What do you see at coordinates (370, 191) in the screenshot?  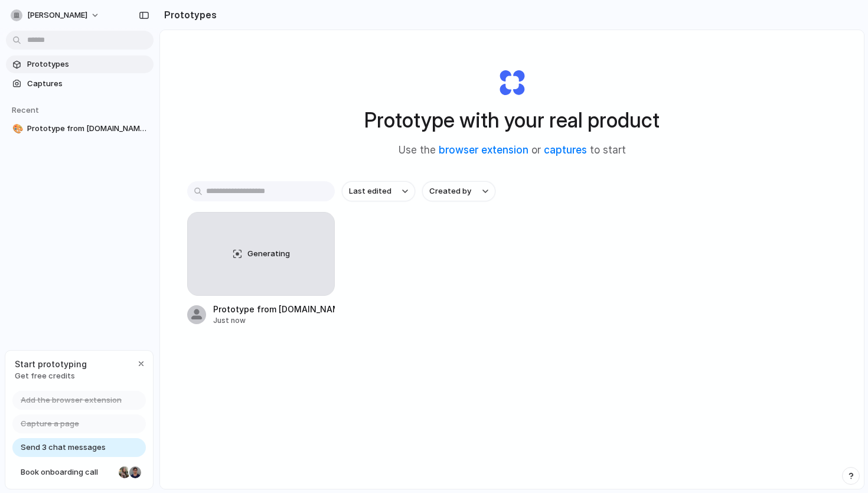 I see `span: Last edited` at bounding box center [370, 191].